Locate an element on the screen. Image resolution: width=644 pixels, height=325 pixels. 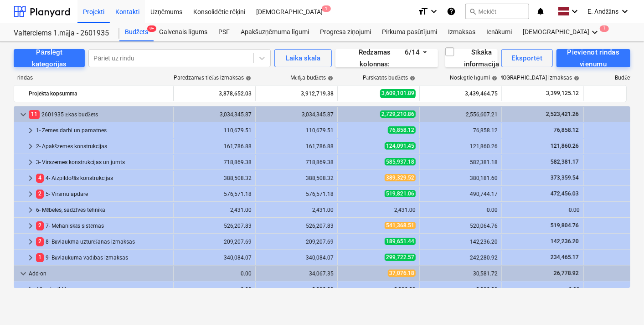
div: Valterciems 1.māja - 2601935 is located at coordinates (61, 34).